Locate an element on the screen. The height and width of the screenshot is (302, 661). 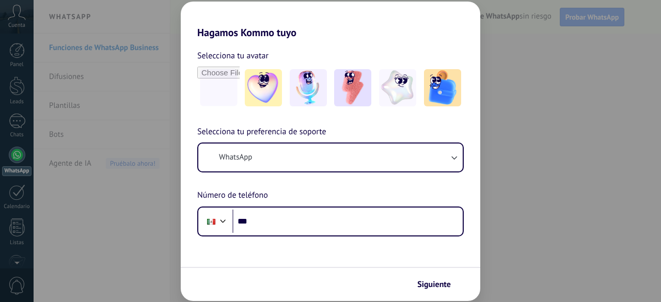
span: WhatsApp is located at coordinates (235, 157).